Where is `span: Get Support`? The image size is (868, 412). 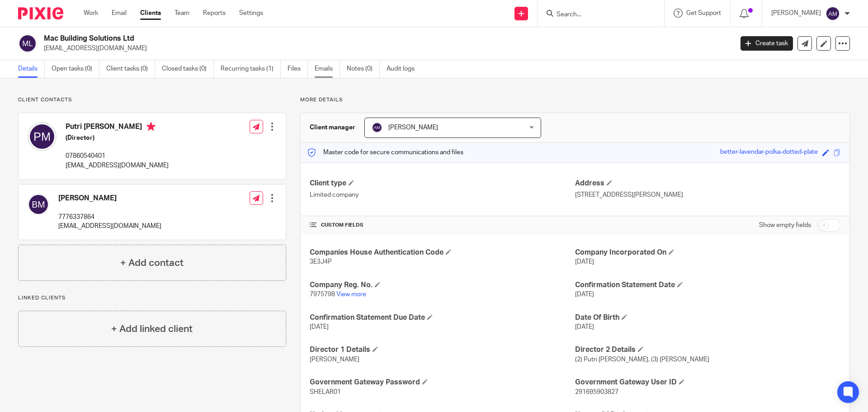
span: Get Support is located at coordinates (704, 13).